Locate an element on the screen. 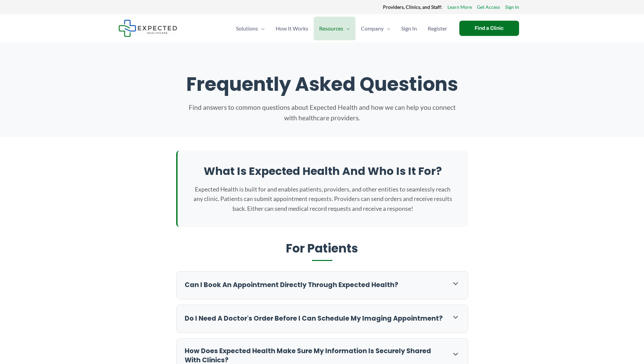 The image size is (644, 364). p: Find answers to common questions about Expected Health and how we can help you connect with healt... is located at coordinates (322, 113).